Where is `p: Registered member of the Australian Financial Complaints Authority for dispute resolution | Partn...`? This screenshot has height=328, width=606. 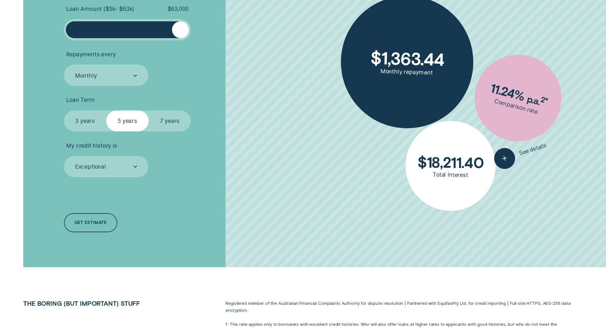
p: Registered member of the Australian Financial Complaints Authority for dispute resolution | Partn... is located at coordinates (404, 306).